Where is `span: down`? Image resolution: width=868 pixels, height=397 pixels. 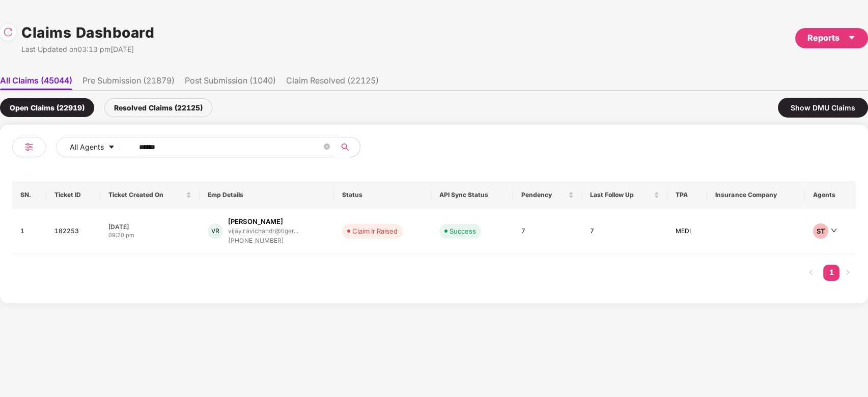
span: down is located at coordinates (833, 230).